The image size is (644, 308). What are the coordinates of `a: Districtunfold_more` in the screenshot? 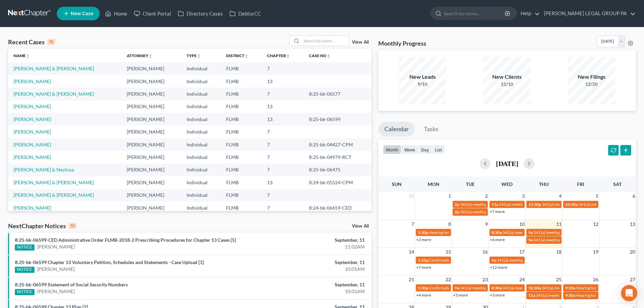 It's located at (237, 55).